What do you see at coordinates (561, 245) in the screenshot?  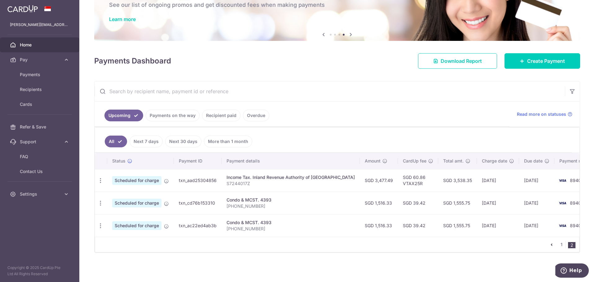 I see `a: 1` at bounding box center [561, 245].